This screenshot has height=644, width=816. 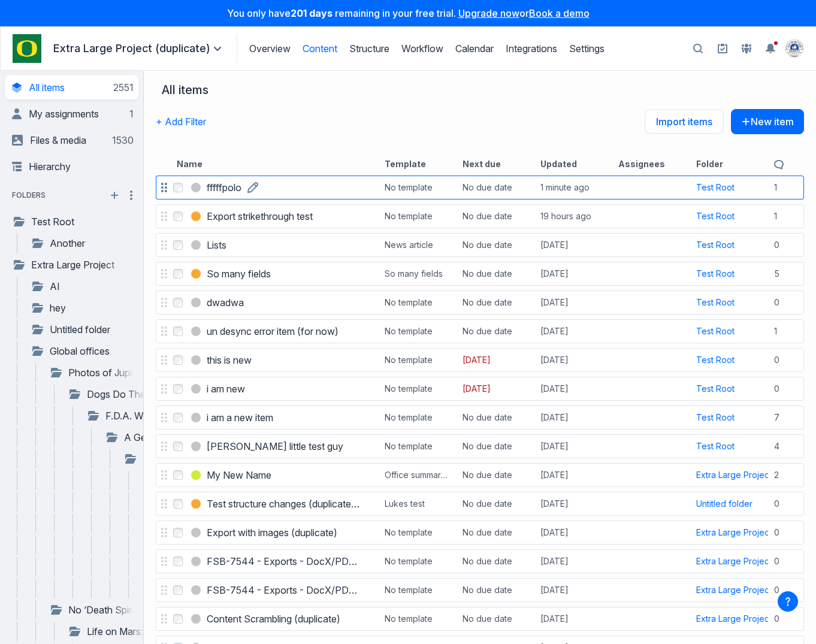 What do you see at coordinates (122, 141) in the screenshot?
I see `div: 1530` at bounding box center [122, 141].